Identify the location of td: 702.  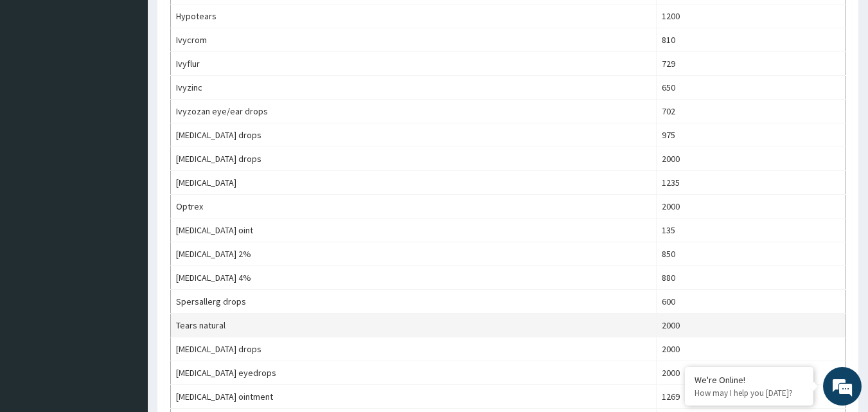
(750, 111).